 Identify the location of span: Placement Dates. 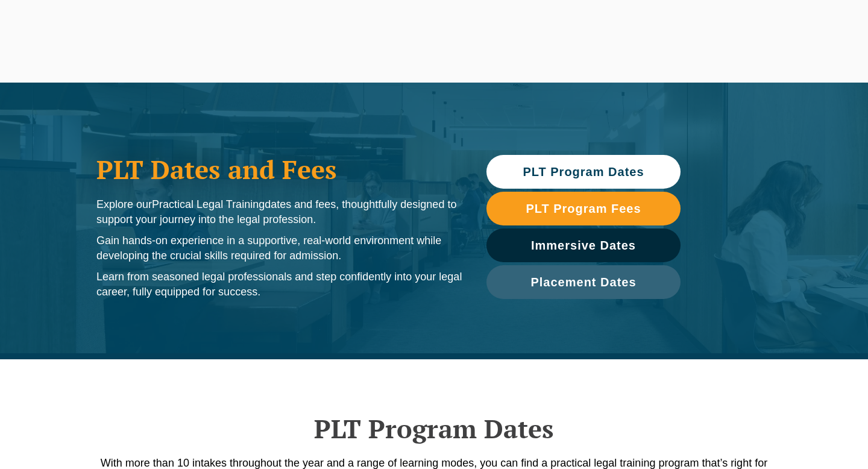
(583, 282).